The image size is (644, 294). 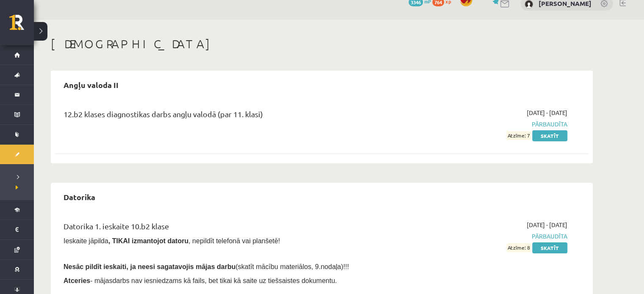 What do you see at coordinates (200, 280) in the screenshot?
I see `span: - mājasdarbs nav iesniedzams kā fails, bet tikai kā saite uz tiešsaistes dokumentu.` at bounding box center [200, 280].